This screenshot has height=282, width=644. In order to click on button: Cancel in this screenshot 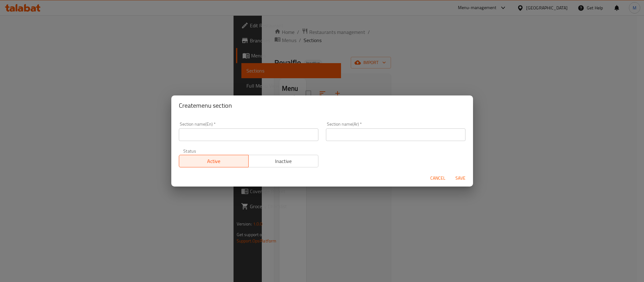, I will do `click(438, 178)`.